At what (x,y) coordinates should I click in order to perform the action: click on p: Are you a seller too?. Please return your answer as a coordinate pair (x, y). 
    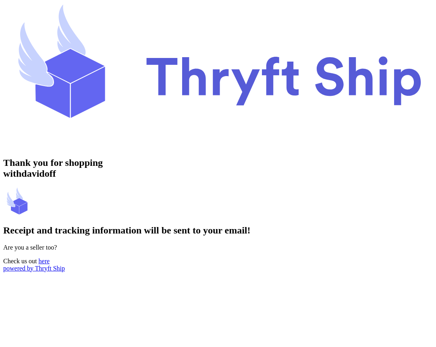
    Looking at the image, I should click on (218, 248).